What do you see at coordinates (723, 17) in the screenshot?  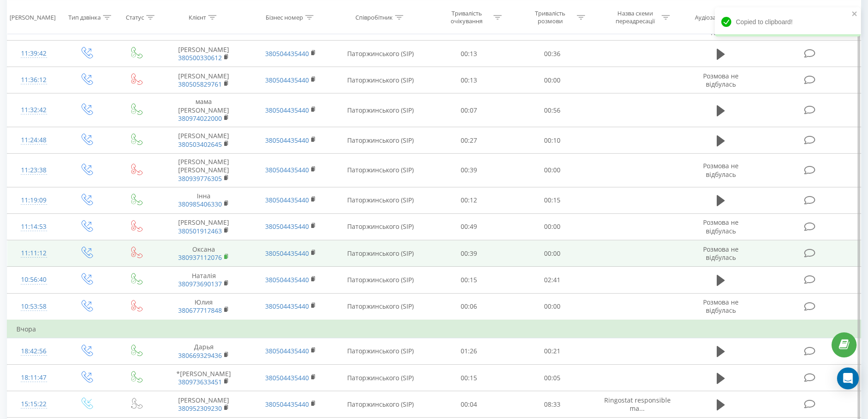 I see `div: Аудіозапис розмови` at bounding box center [723, 17].